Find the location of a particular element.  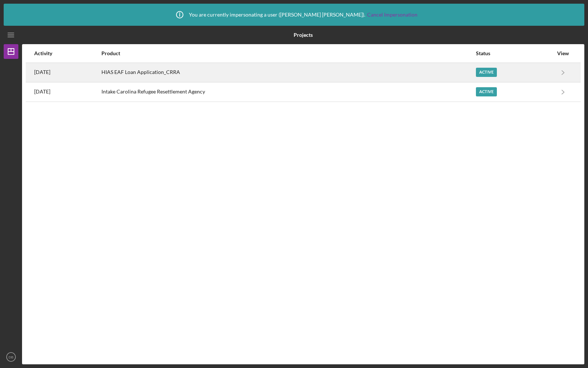

time: 2025-07-24 16:07 is located at coordinates (42, 92).